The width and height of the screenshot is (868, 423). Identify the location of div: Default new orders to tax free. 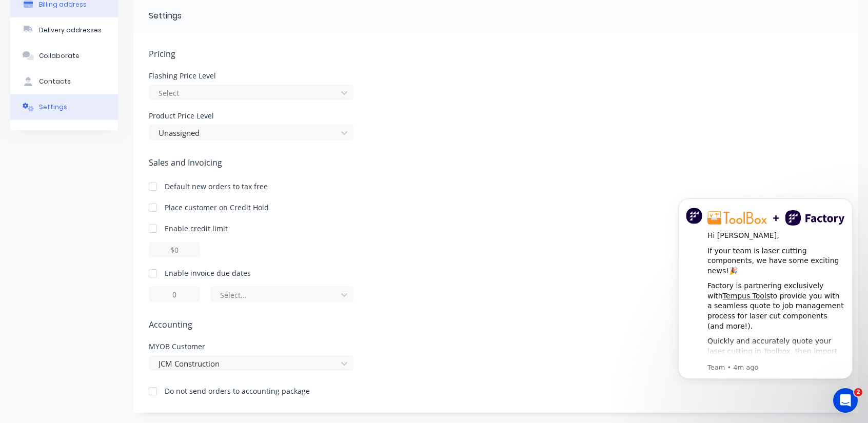
(216, 186).